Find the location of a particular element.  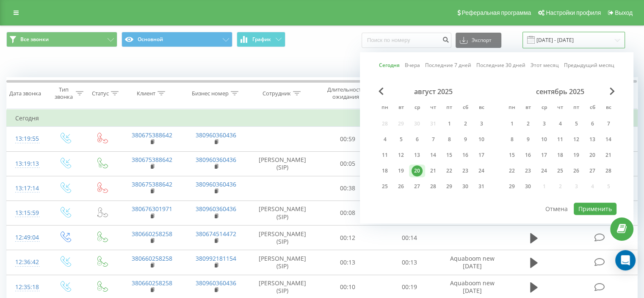

div: 25 is located at coordinates (385, 186).